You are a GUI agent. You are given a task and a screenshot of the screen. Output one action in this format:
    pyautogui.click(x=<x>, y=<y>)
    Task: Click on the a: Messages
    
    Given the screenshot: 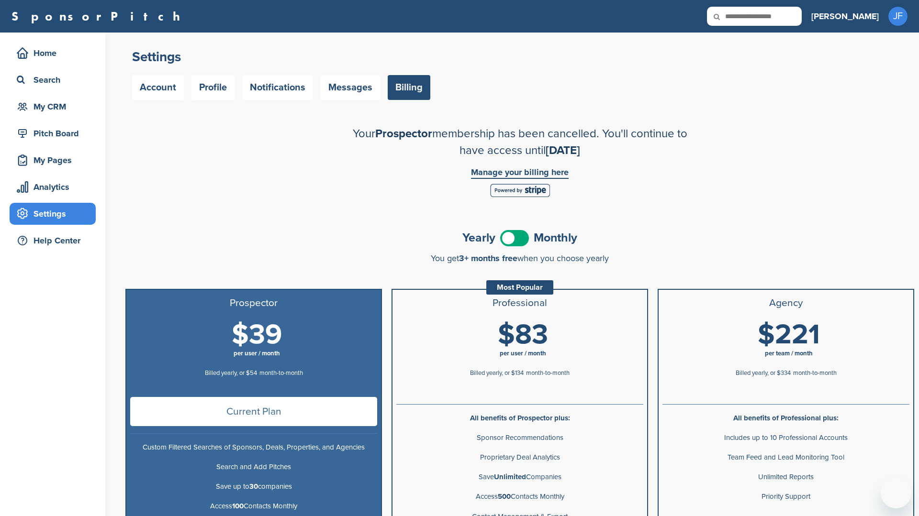 What is the action you would take?
    pyautogui.click(x=350, y=88)
    